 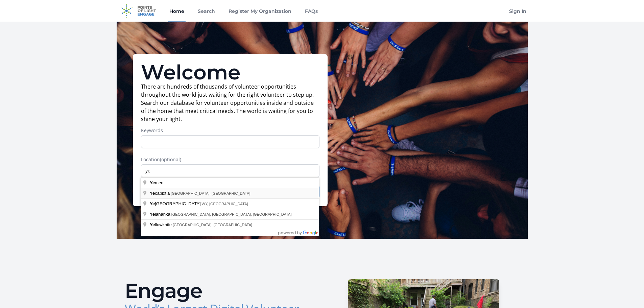 I want to click on h2: Engage, so click(x=221, y=291).